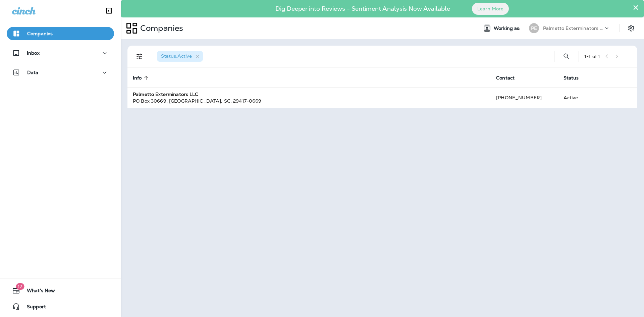 The image size is (644, 317). Describe the element at coordinates (33, 72) in the screenshot. I see `p: Data` at that location.